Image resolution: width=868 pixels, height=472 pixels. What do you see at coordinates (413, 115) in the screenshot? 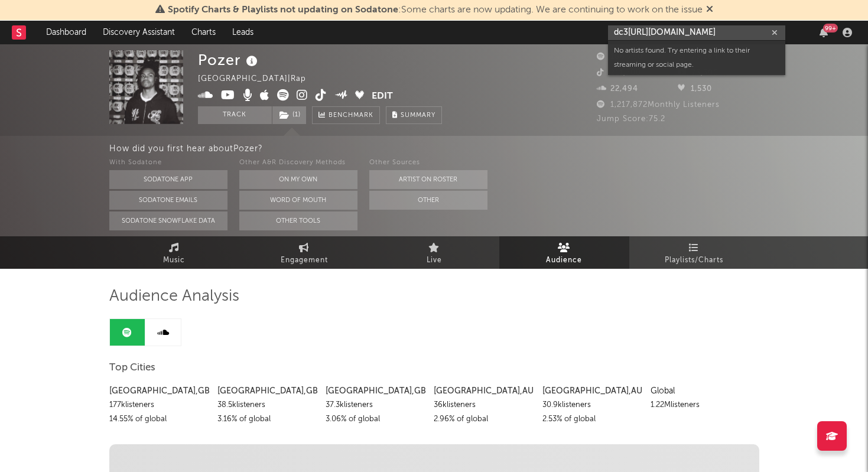
I see `button: Summary` at bounding box center [413, 115].